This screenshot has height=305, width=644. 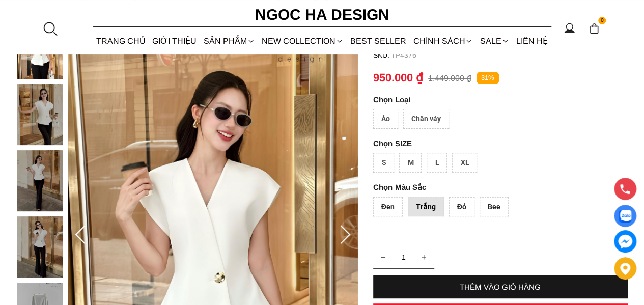 What do you see at coordinates (40, 247) in the screenshot?
I see `img: Diva Set_ Áo Rớt Vai Cổ V, Chân Váy Lụa Đuôi Cá A1078+CV134_mini_3` at bounding box center [40, 247].